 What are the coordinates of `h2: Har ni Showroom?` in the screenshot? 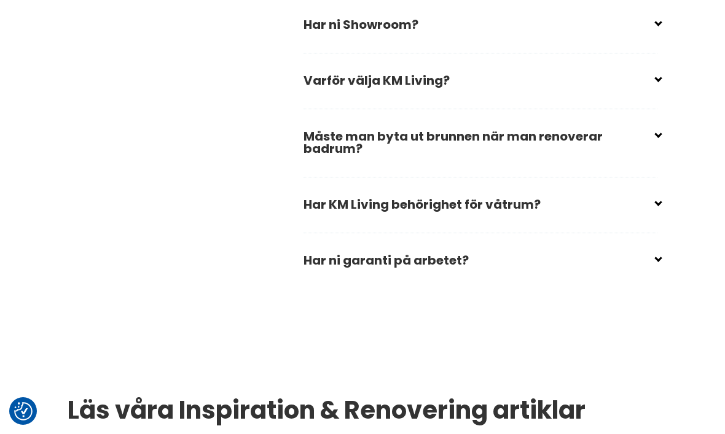 It's located at (480, 29).